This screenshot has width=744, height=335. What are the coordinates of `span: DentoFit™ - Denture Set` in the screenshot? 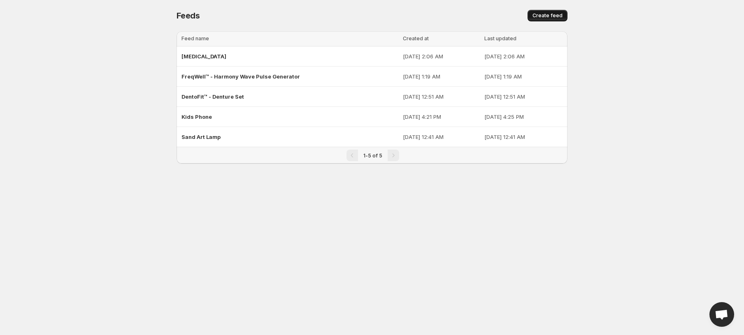 It's located at (213, 97).